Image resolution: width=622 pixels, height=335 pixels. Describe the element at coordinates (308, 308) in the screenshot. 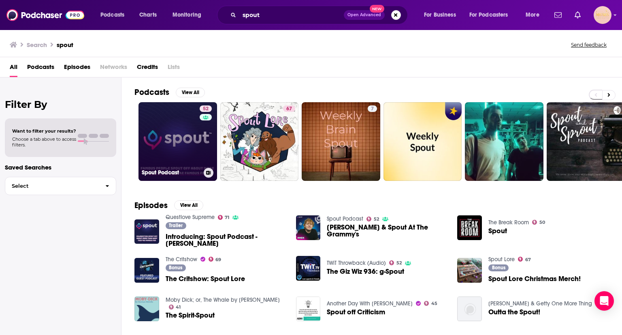

I see `a: Spout off Criticism` at that location.